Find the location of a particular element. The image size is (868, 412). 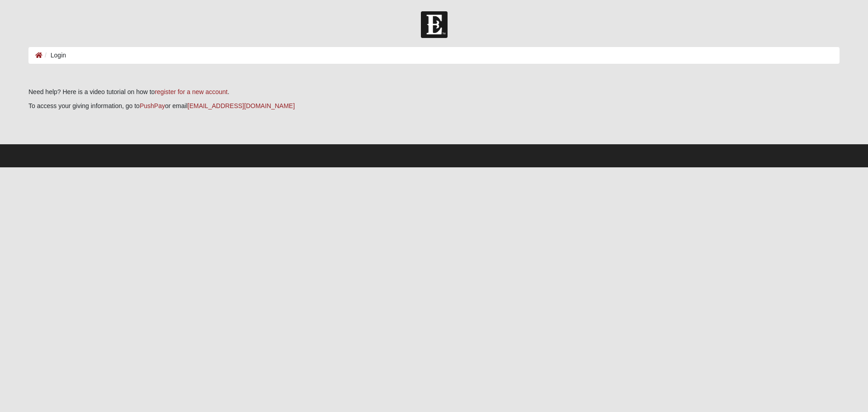

li: Login is located at coordinates (54, 55).